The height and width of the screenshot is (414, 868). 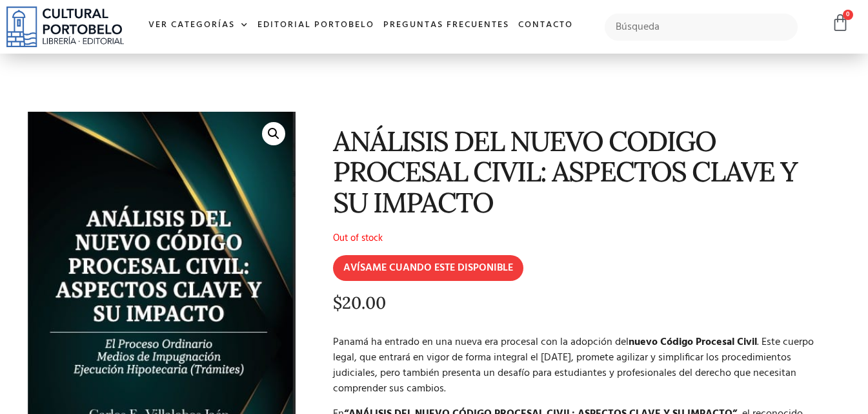 What do you see at coordinates (840, 23) in the screenshot?
I see `a: 0` at bounding box center [840, 23].